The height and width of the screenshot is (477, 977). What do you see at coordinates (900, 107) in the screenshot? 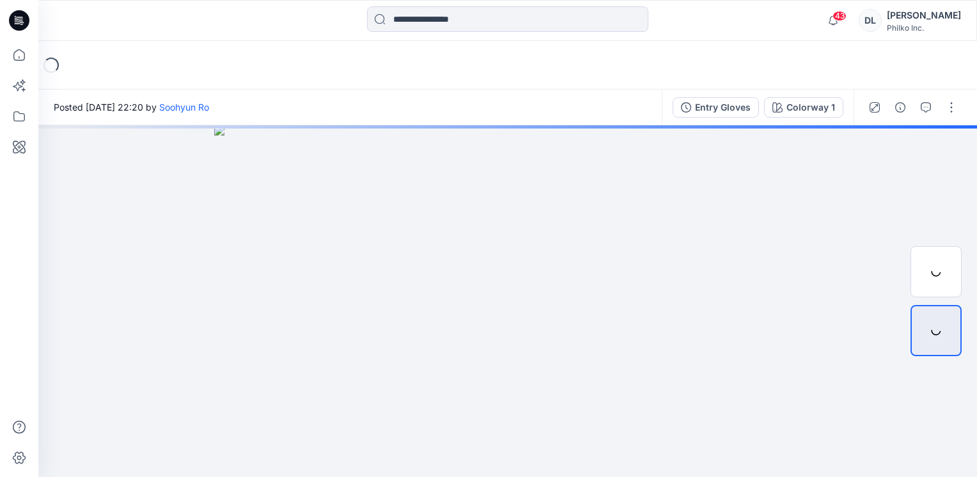
I see `button: Details` at bounding box center [900, 107].